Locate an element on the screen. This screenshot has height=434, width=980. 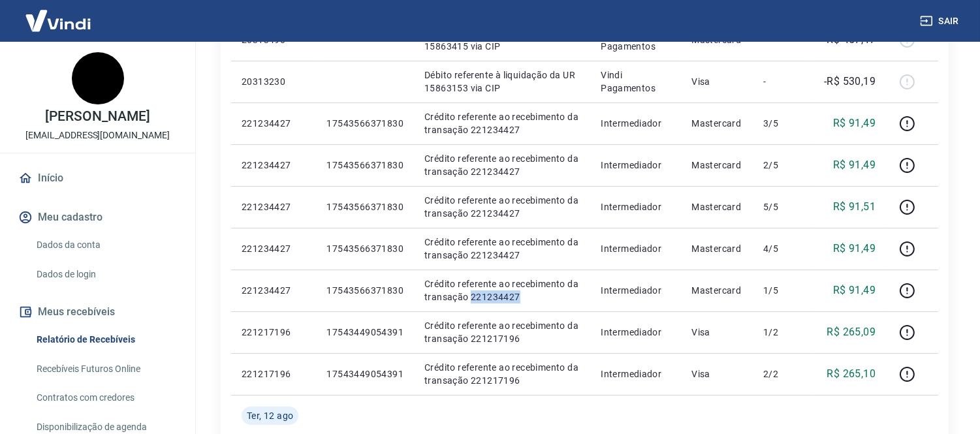
p: 20313230 is located at coordinates (274, 82).